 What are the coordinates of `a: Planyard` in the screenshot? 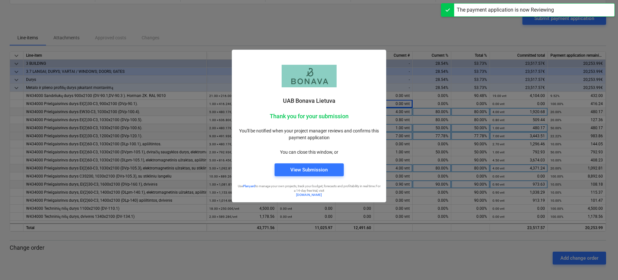 It's located at (249, 186).